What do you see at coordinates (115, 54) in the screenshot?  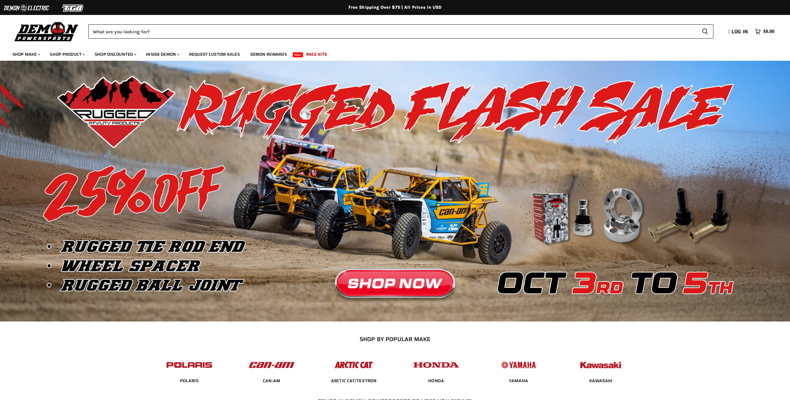 I see `a: Shop Discounted` at bounding box center [115, 54].